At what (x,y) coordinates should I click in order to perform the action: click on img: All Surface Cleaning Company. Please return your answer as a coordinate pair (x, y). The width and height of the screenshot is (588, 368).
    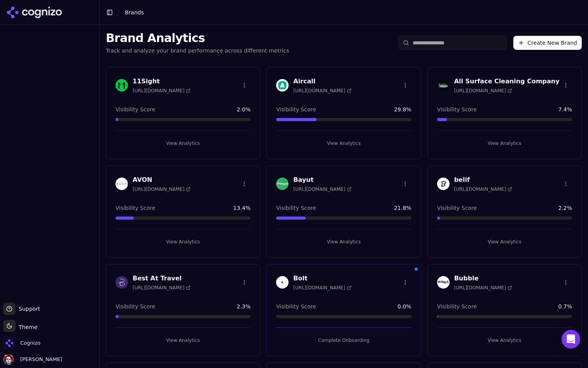
    Looking at the image, I should click on (443, 85).